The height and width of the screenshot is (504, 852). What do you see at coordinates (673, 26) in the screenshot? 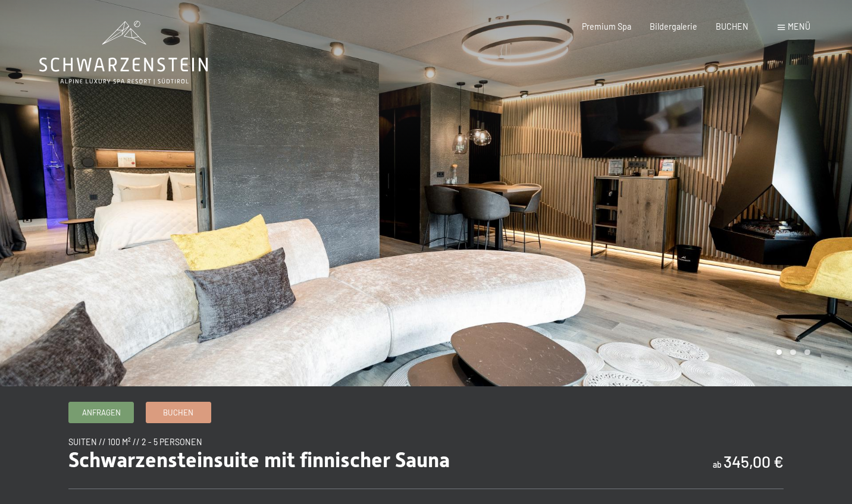
I see `span: Bildergalerie` at bounding box center [673, 26].